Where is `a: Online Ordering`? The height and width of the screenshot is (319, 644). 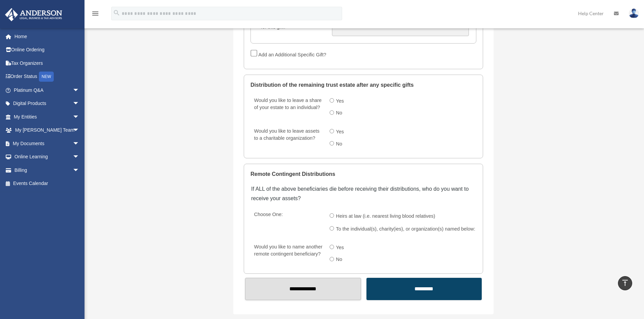
a: Online Ordering is located at coordinates (47, 50).